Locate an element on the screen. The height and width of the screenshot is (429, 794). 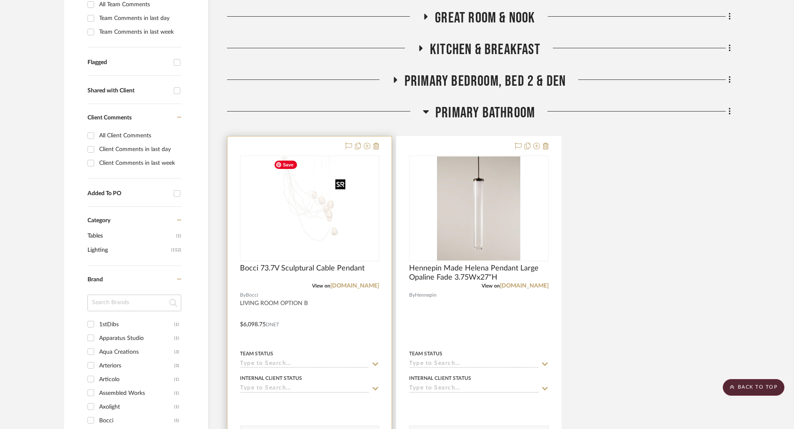
span: GREAT ROOM & NOOK is located at coordinates (485, 18).